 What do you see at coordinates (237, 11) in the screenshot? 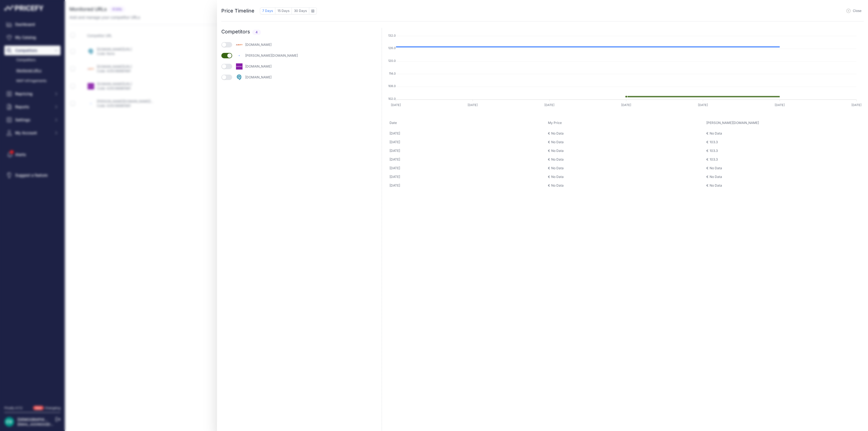
I see `div: Price Timeline` at bounding box center [237, 11].